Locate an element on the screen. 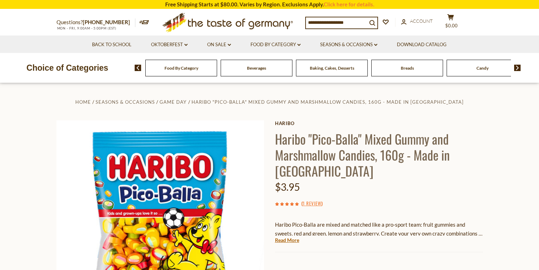 Image resolution: width=539 pixels, height=270 pixels. a: Breads is located at coordinates (407, 68).